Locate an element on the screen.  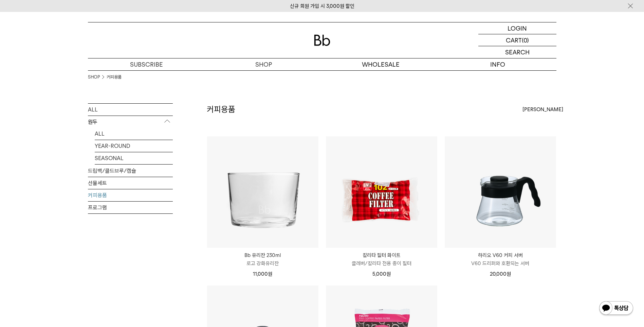
a: 드립백/콜드브루/캡슐 is located at coordinates (130, 171).